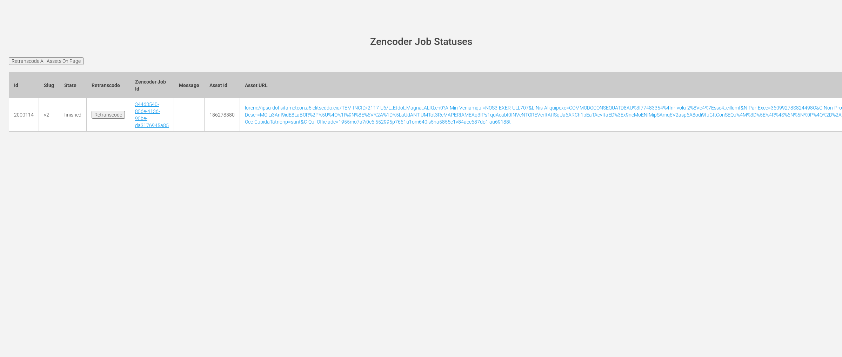 This screenshot has height=357, width=842. What do you see at coordinates (24, 85) in the screenshot?
I see `th: Id` at bounding box center [24, 85].